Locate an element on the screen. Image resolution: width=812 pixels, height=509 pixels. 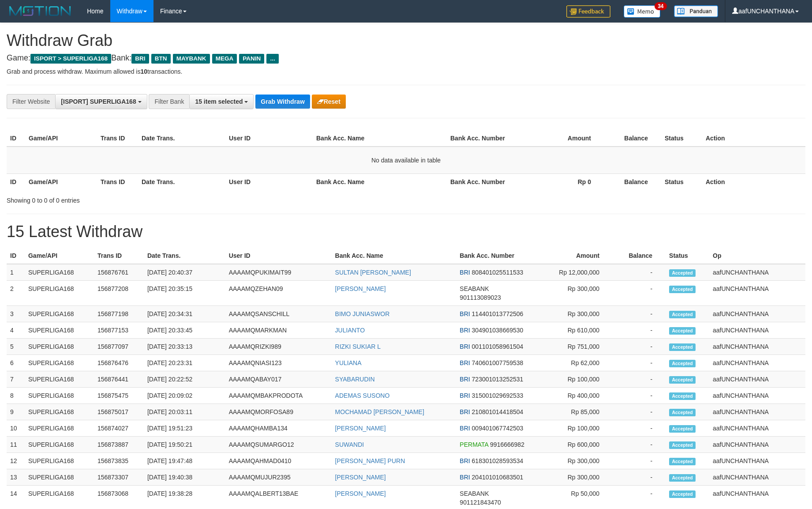
span: Copy 901121843470 to clipboard is located at coordinates (479, 502).